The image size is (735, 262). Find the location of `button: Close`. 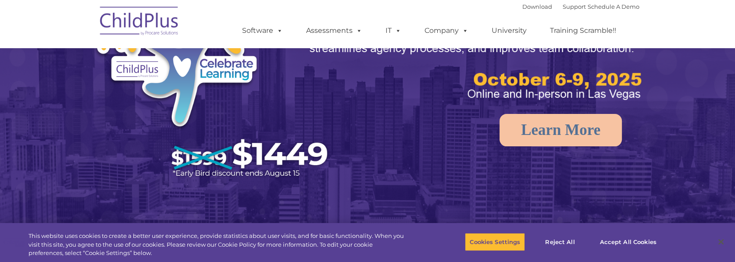

button: Close is located at coordinates (721, 242).